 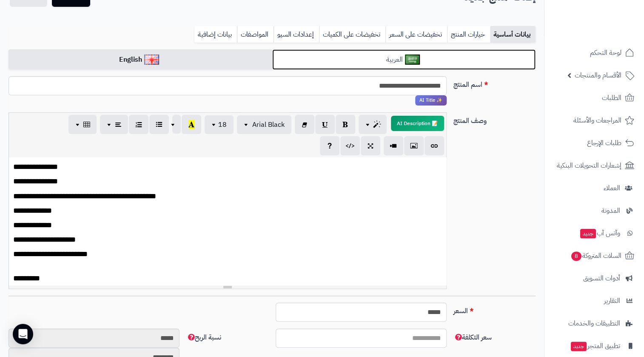 What do you see at coordinates (594, 255) in the screenshot?
I see `a: السلات المتروكة8` at bounding box center [594, 255].